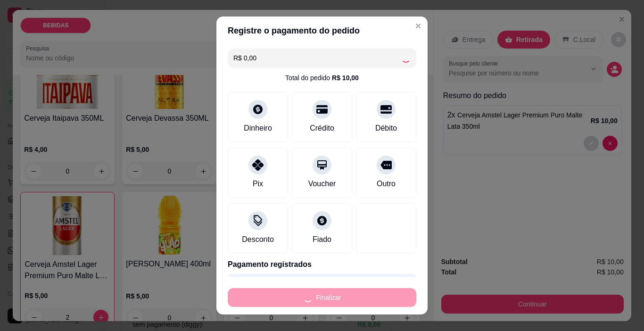 The width and height of the screenshot is (644, 331). What do you see at coordinates (322, 78) in the screenshot?
I see `div: Total do pedido` at bounding box center [322, 78].